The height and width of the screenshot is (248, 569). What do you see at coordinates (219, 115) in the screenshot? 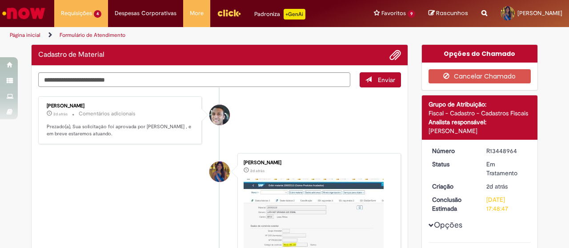
I see `div: Vaner Gaspar Da Silva` at bounding box center [219, 115].